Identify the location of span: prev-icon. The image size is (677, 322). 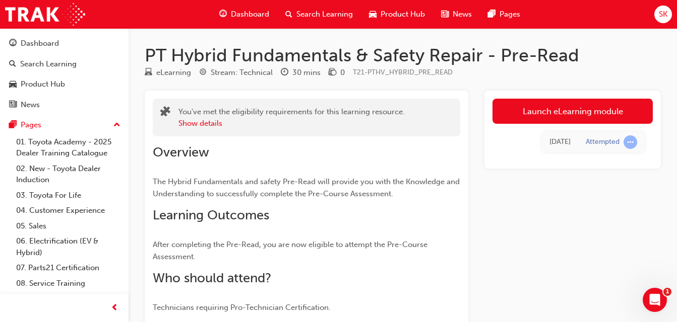
(114, 308).